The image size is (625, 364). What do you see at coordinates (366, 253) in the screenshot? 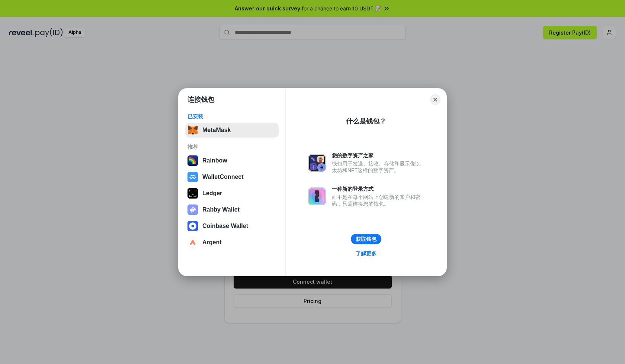
I see `a: 了解更多` at bounding box center [366, 253].